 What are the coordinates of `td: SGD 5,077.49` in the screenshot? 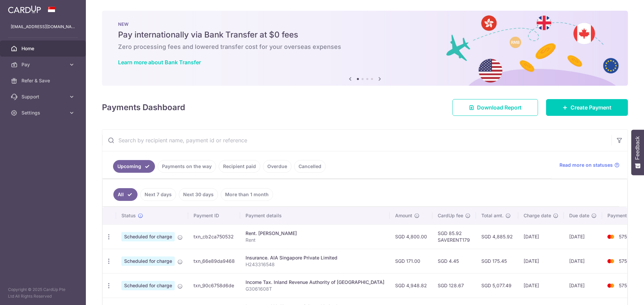 It's located at (497, 285).